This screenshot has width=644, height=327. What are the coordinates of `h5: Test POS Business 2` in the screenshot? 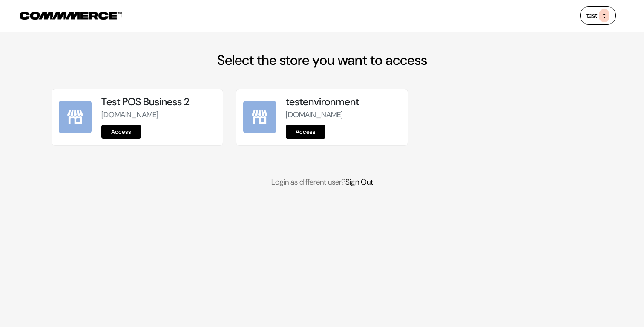 It's located at (159, 102).